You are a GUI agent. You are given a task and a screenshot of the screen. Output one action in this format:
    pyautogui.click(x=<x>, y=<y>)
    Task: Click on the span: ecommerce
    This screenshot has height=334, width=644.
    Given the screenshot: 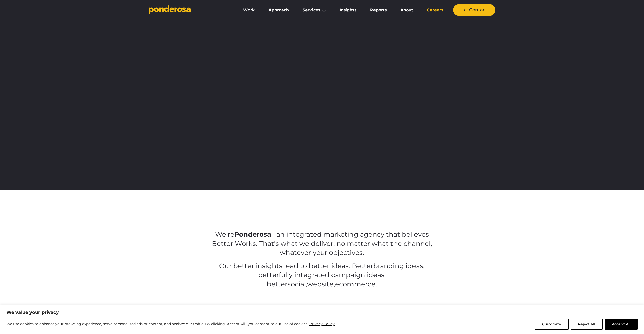 What is the action you would take?
    pyautogui.click(x=355, y=284)
    